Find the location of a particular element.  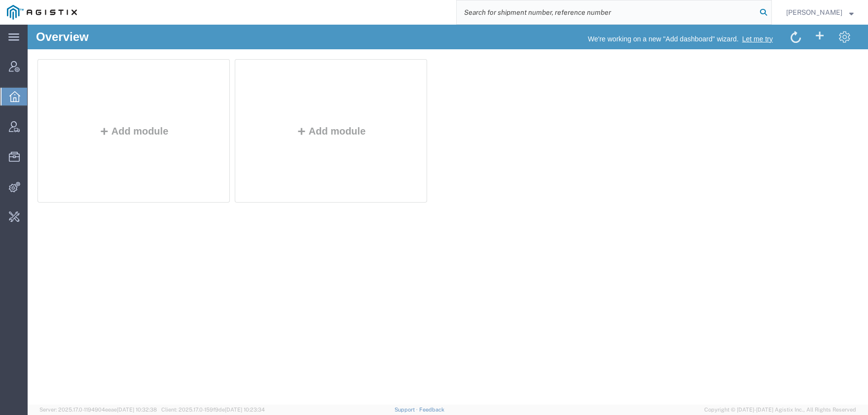

span: Client: 2025.17.0-159f9de is located at coordinates (213, 410).